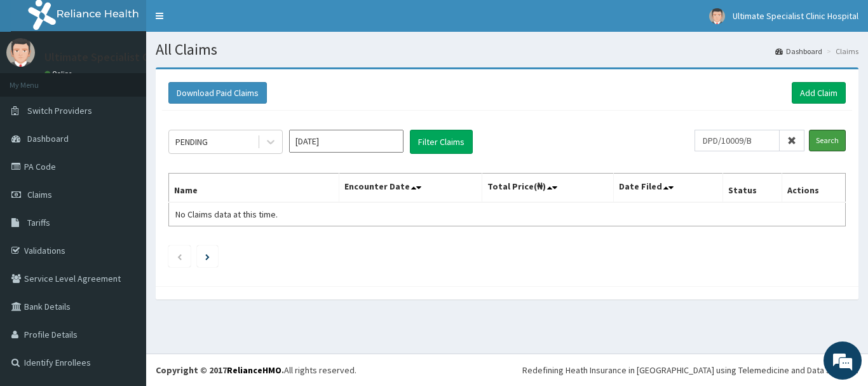 This screenshot has width=868, height=386. Describe the element at coordinates (60, 110) in the screenshot. I see `span: Switch Providers` at that location.